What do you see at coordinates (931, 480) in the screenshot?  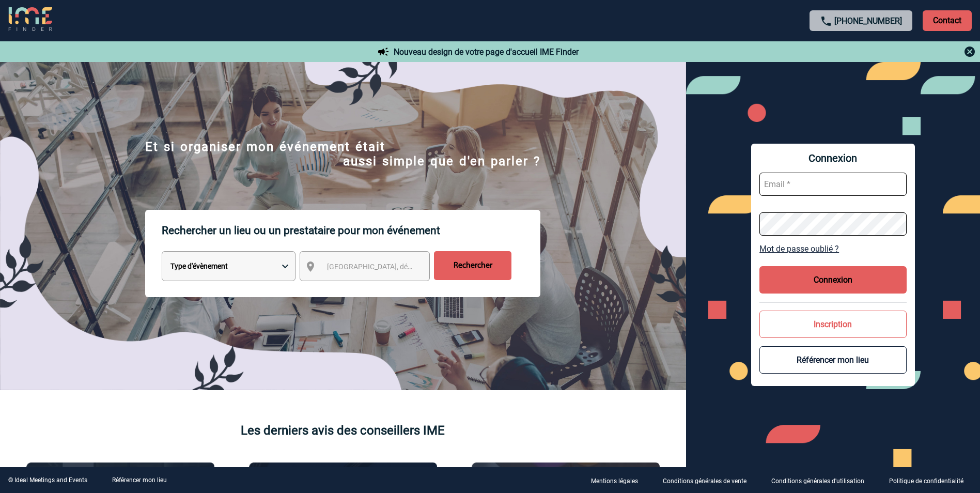 I see `a: Politique de confidentialité` at bounding box center [931, 480].